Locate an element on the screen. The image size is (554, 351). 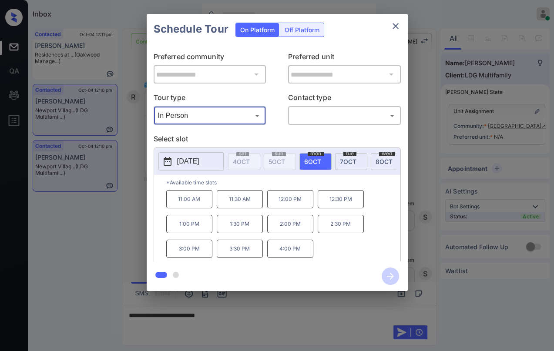
p: Tour type is located at coordinates (210, 99).